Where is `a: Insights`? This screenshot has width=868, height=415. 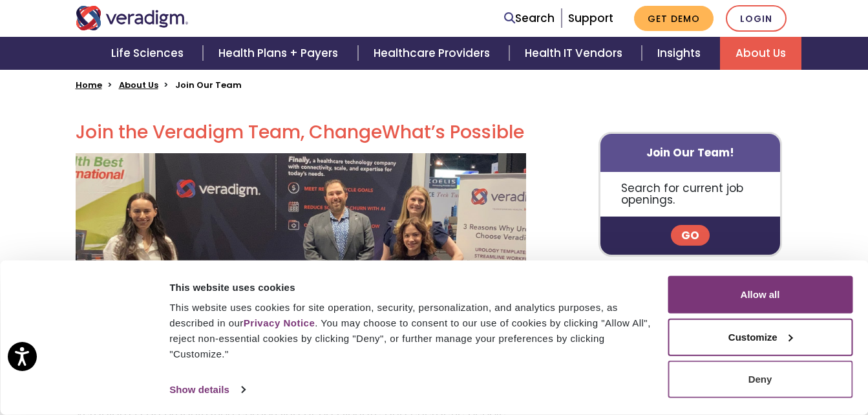
a: Insights is located at coordinates (681, 53).